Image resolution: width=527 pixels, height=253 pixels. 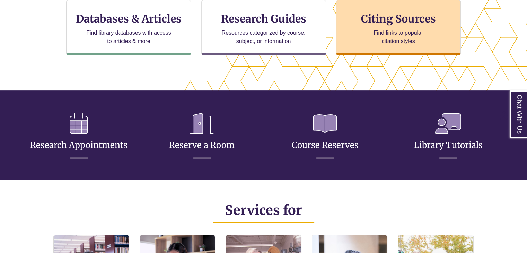 I want to click on a: Library Tutorials, so click(x=448, y=136).